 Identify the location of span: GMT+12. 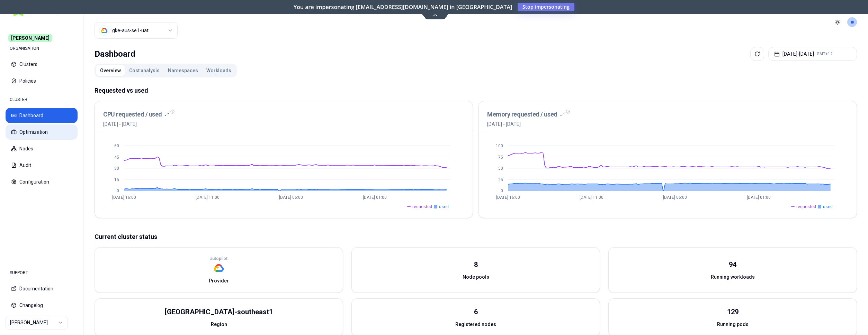
(825, 54).